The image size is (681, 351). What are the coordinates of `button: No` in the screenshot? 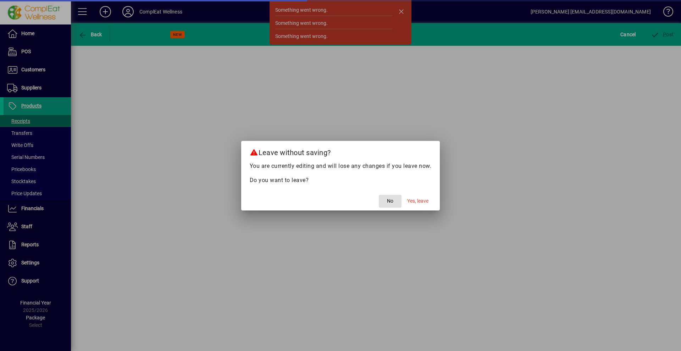 It's located at (390, 201).